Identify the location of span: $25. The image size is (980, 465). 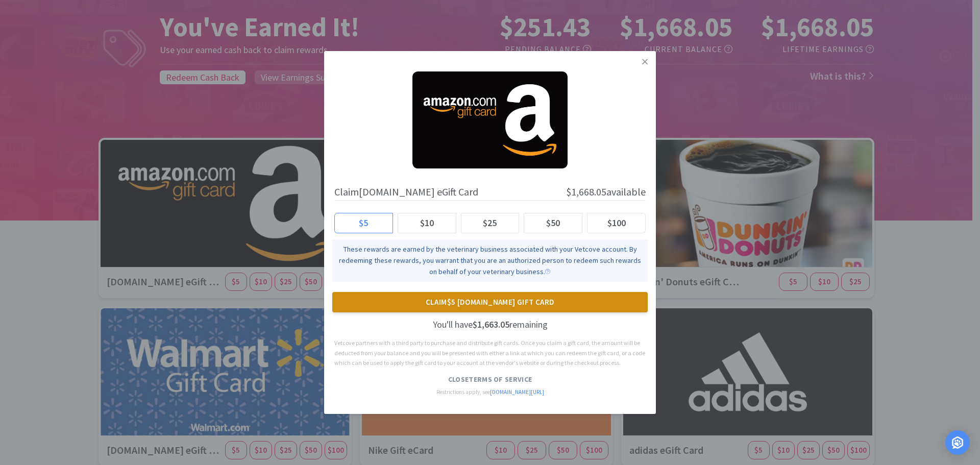
(490, 223).